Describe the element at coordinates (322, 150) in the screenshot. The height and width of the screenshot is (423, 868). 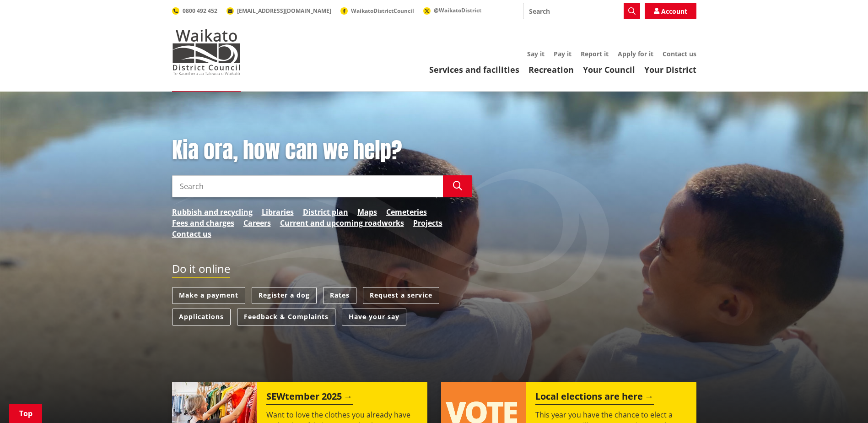
I see `h1: Kia ora, how can we help?` at that location.